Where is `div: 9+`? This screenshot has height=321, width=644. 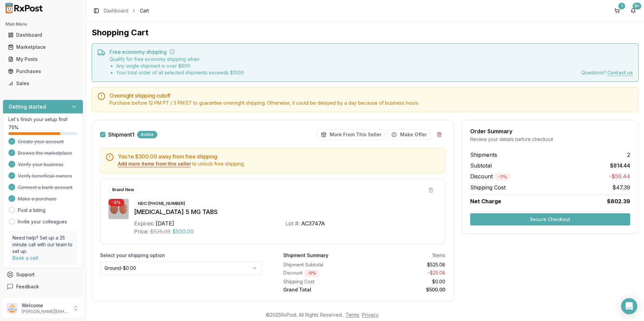 div: 9+ is located at coordinates (637, 6).